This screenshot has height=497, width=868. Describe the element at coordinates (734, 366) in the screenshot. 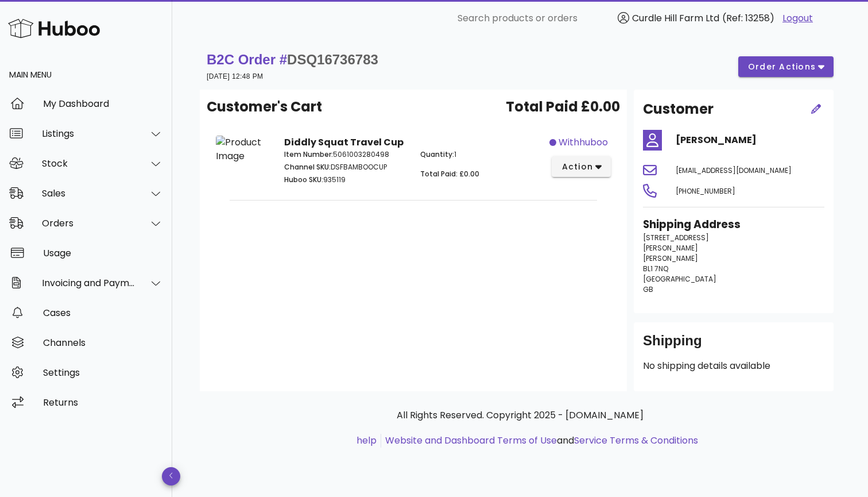

I see `p: No shipping details available` at that location.